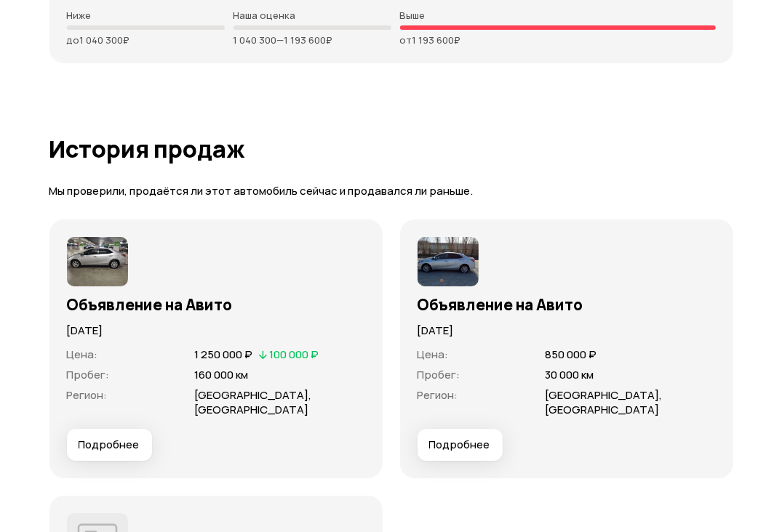  I want to click on span: 850 000 ₽, so click(570, 354).